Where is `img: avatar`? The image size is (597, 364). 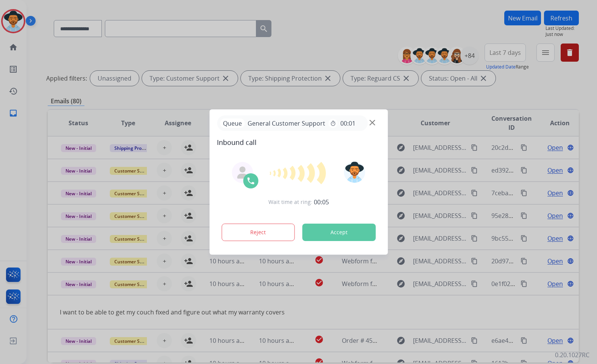 img: avatar is located at coordinates (355, 172).